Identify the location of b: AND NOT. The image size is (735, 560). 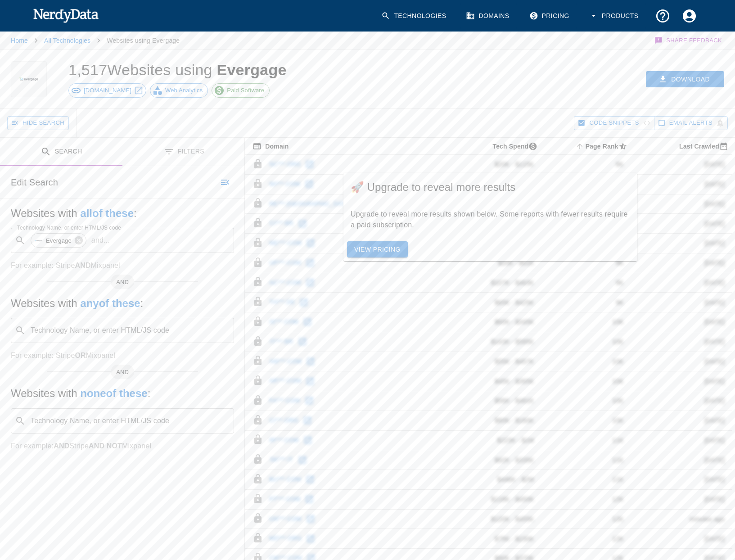
(106, 446).